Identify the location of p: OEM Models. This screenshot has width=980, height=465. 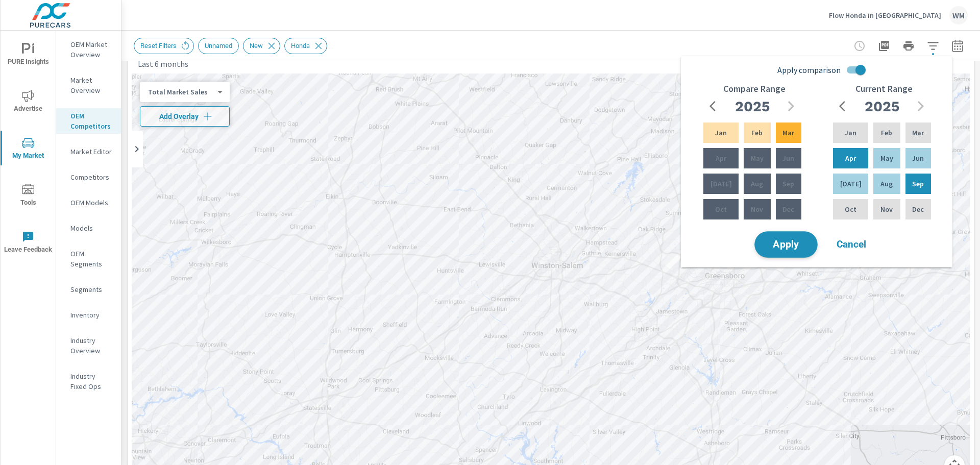
(92, 203).